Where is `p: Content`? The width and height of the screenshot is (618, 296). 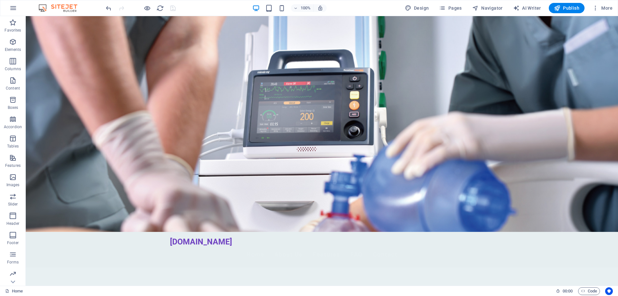 p: Content is located at coordinates (13, 88).